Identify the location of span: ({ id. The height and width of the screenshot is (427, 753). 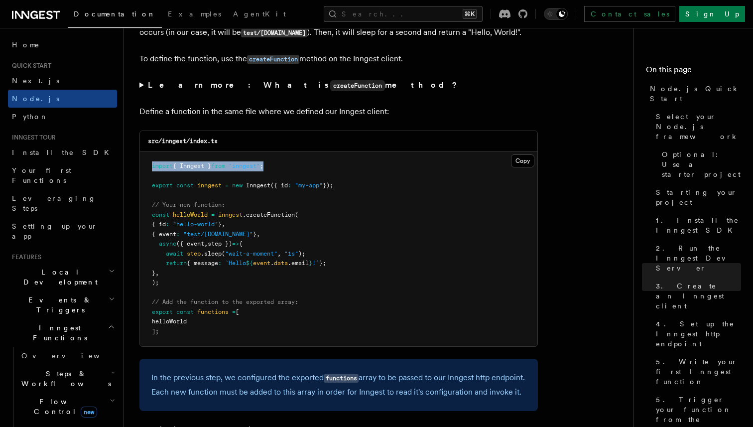
(279, 185).